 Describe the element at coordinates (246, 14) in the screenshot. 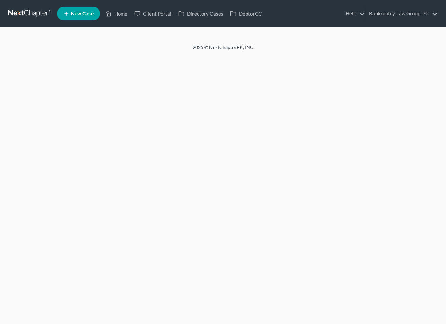

I see `a: DebtorCC` at that location.